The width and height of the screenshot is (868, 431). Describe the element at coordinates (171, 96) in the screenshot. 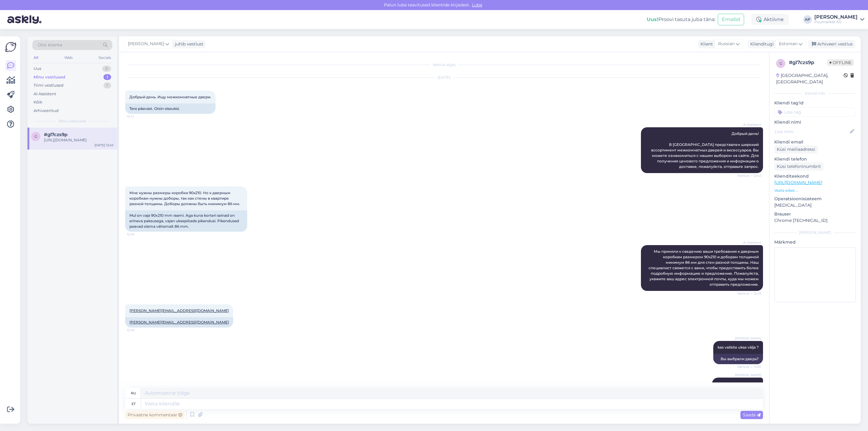

I see `span: Добрый день. Ищу межкомнатные двери.` at that location.